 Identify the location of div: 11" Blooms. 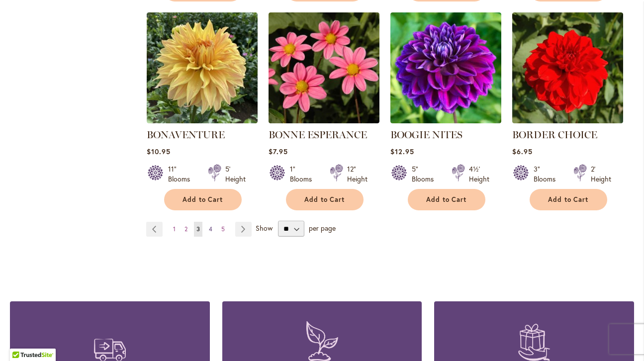
(182, 174).